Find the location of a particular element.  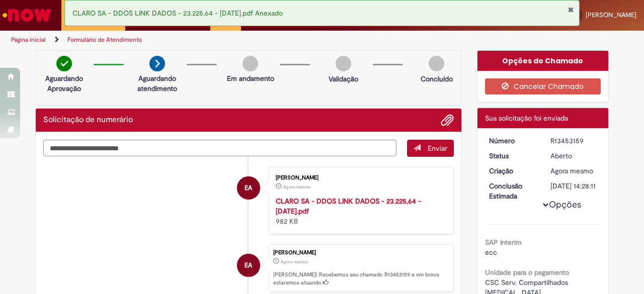

p: Validação is located at coordinates (343, 79).